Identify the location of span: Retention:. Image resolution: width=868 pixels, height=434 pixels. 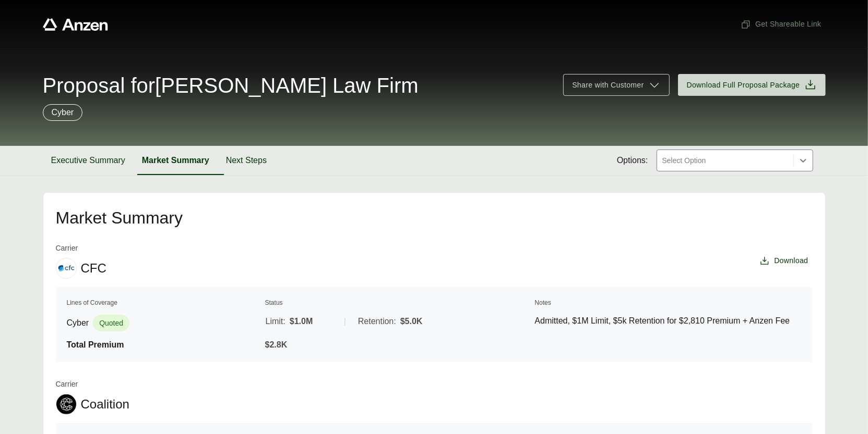
(377, 321).